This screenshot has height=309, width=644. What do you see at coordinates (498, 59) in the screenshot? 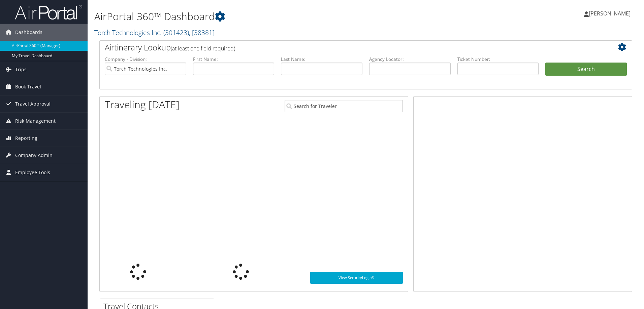
I see `label: Ticket Number:` at bounding box center [498, 59].